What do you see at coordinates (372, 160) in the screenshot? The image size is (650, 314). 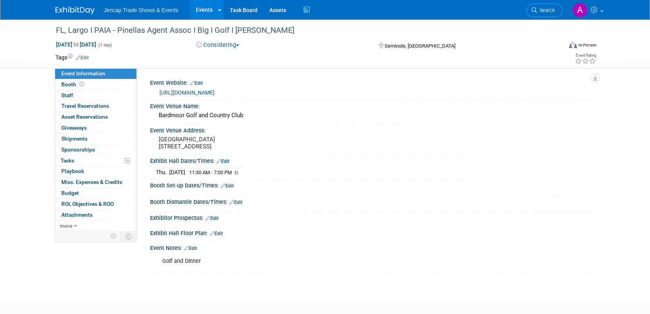 I see `div: Exhibit Hall Dates/Times:` at bounding box center [372, 160].